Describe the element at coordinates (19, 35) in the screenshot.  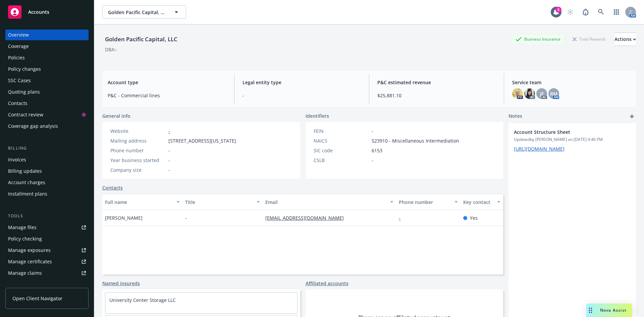
I see `div: Overview` at that location.